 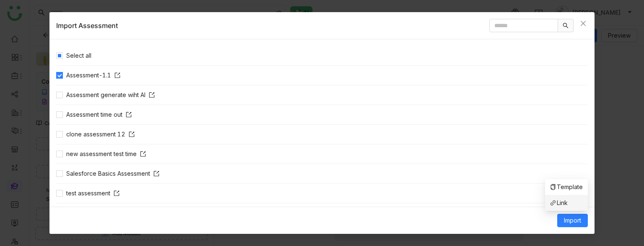 I want to click on span: Assessment time out, so click(x=99, y=115).